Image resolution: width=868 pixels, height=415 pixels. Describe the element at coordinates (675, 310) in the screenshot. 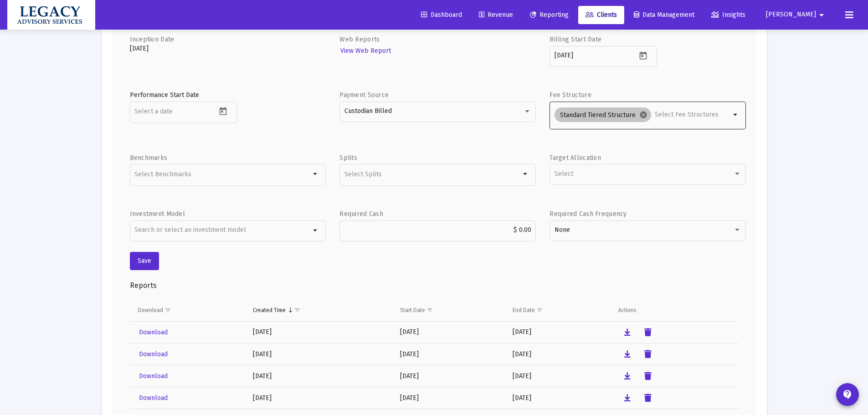

I see `td: Column Actions` at that location.